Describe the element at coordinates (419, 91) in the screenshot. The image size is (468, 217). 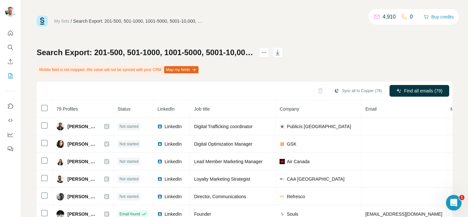
I see `button: Find all emails (79)` at that location.